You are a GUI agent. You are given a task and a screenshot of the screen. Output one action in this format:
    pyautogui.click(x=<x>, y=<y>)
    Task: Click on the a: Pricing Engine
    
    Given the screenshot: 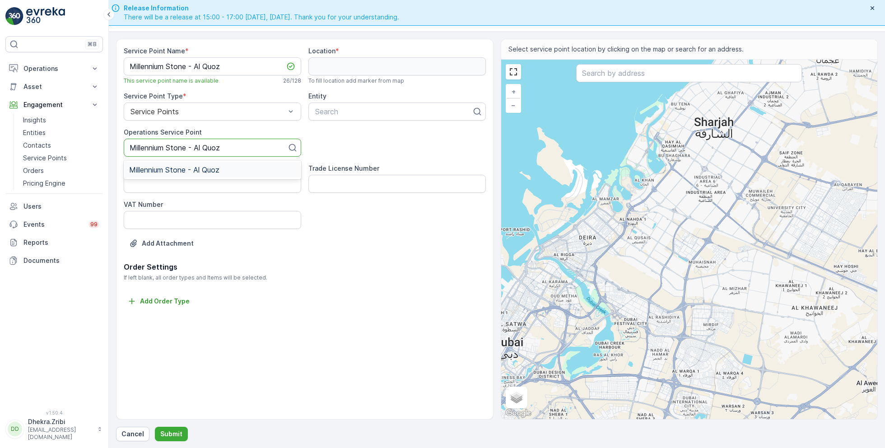 What is the action you would take?
    pyautogui.click(x=61, y=183)
    